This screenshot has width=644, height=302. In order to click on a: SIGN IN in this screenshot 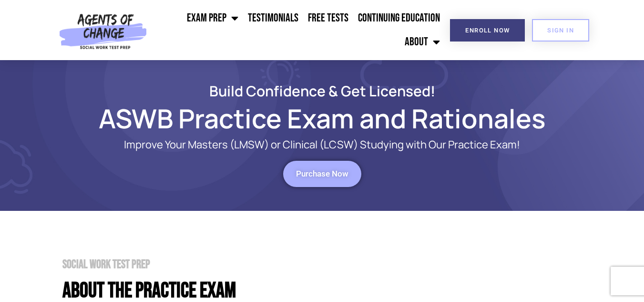, I will do `click(560, 30)`.